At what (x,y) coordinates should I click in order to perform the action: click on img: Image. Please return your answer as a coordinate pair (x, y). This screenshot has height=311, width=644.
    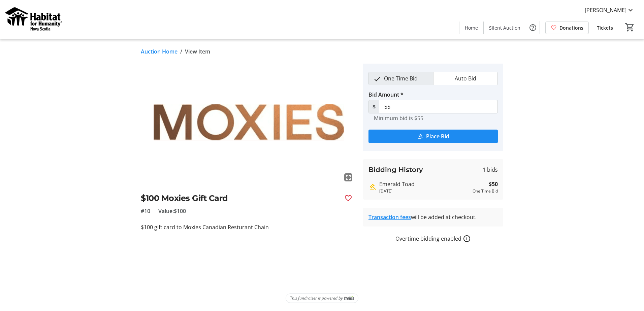
    Looking at the image, I should click on (248, 124).